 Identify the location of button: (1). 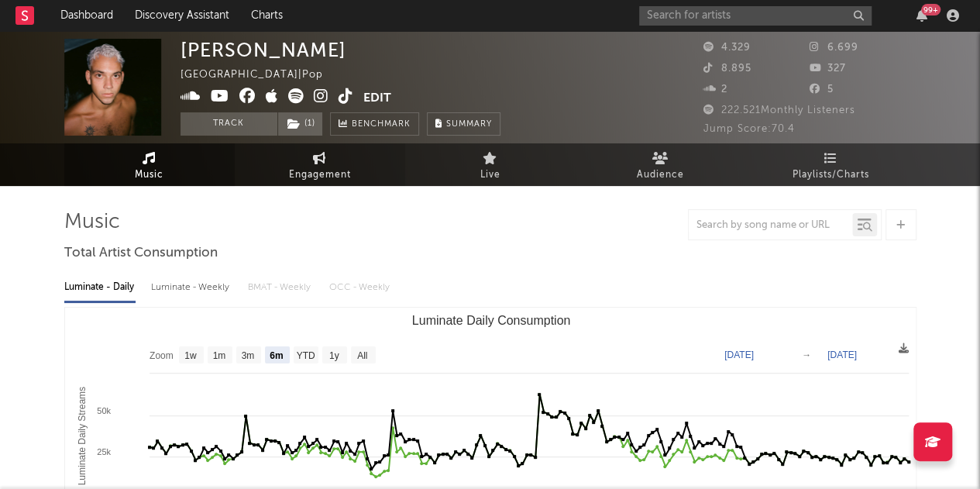
(300, 124).